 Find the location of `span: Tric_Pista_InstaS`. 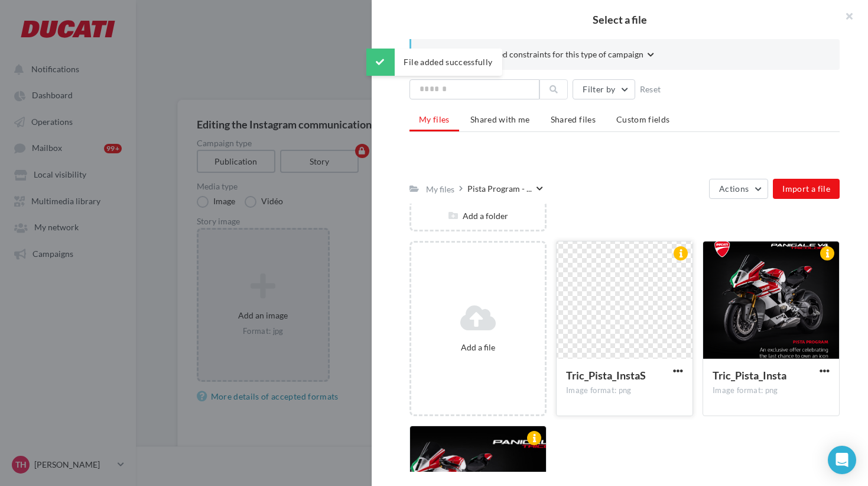

span: Tric_Pista_InstaS is located at coordinates (606, 375).